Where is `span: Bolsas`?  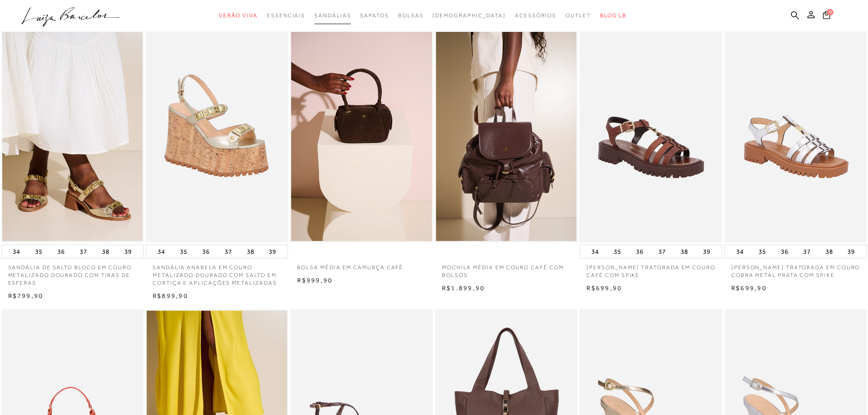 span: Bolsas is located at coordinates (411, 15).